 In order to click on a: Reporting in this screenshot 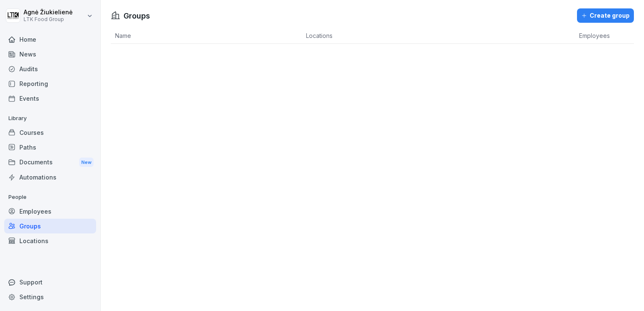, I will do `click(50, 83)`.